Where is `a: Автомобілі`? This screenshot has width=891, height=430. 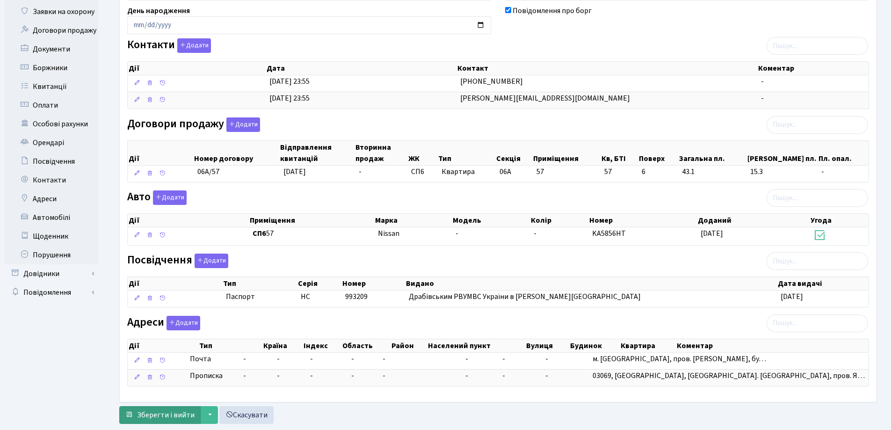 a: Автомобілі is located at coordinates (51, 217).